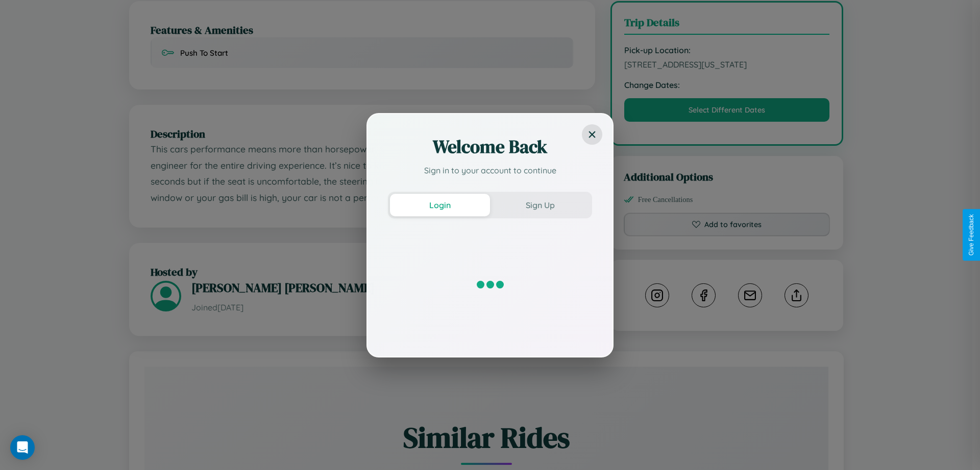  I want to click on h2: Welcome Back, so click(490, 147).